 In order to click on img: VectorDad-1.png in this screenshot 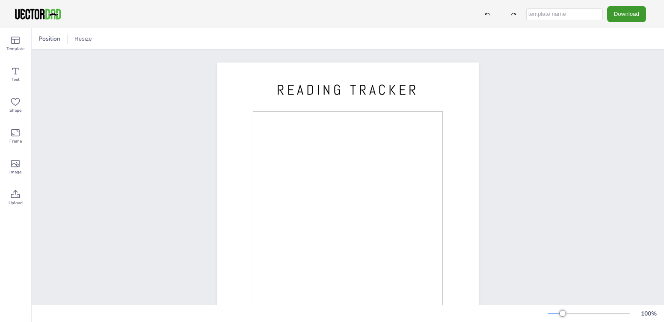, I will do `click(38, 14)`.